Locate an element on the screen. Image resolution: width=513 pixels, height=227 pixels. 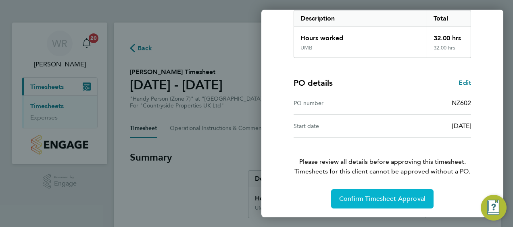
div: Start date is located at coordinates (338, 126).